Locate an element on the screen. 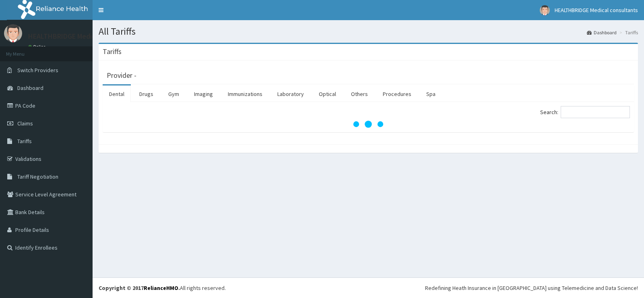 The width and height of the screenshot is (644, 298). span: Switch Providers is located at coordinates (38, 70).